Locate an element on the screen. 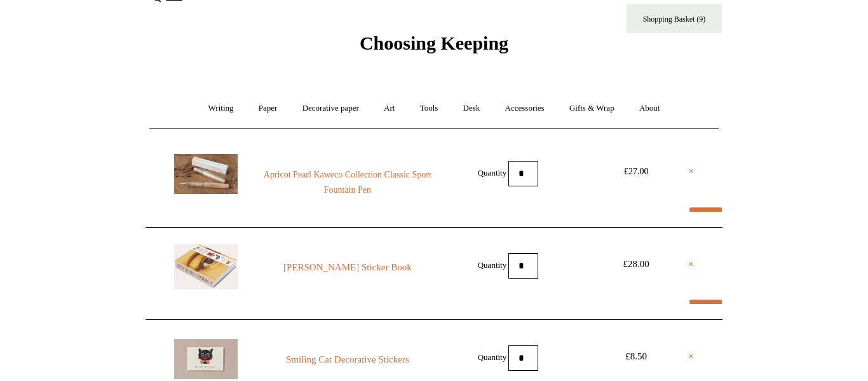 The image size is (868, 381). span: Choosing Keeping is located at coordinates (434, 43).